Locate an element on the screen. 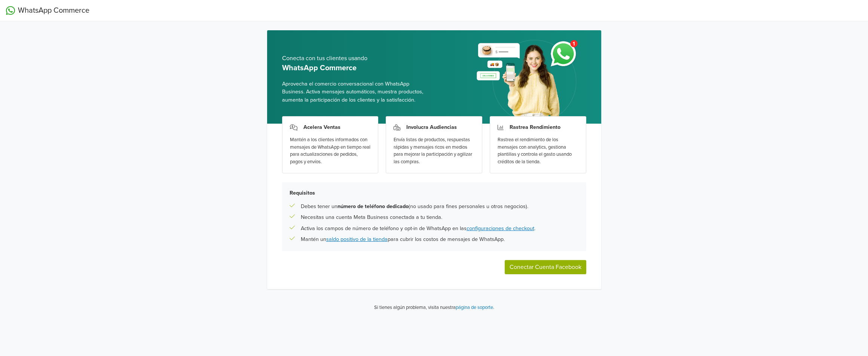 Image resolution: width=868 pixels, height=356 pixels. span: WhatsApp Commerce is located at coordinates (53, 11).